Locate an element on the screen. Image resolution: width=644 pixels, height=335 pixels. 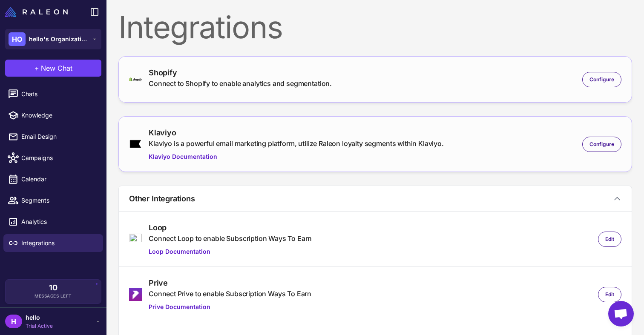
span: hello is located at coordinates (39, 318).